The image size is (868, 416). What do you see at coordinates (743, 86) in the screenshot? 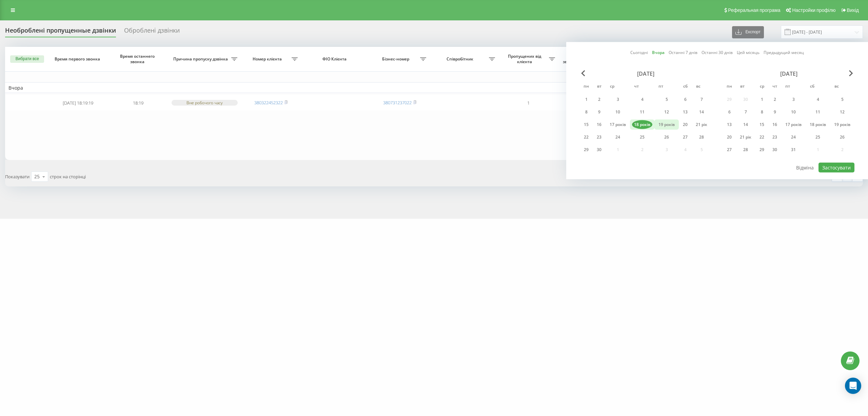
I see `font: вт` at bounding box center [743, 86].